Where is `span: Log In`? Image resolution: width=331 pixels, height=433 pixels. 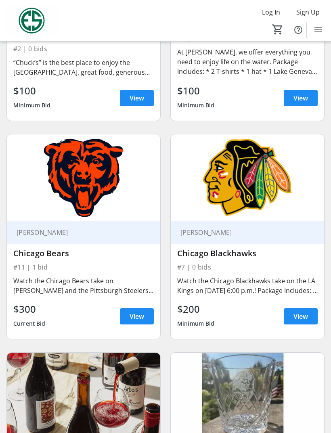 span: Log In is located at coordinates (271, 12).